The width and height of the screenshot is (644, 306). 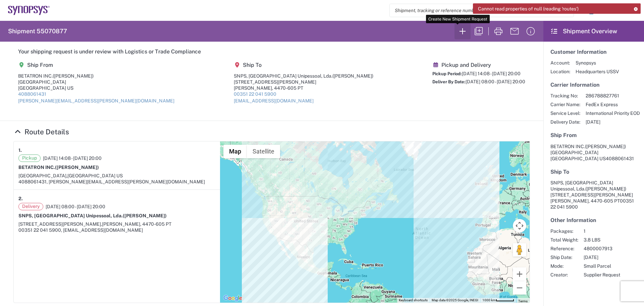 What do you see at coordinates (235, 151) in the screenshot?
I see `button: Show street map` at bounding box center [235, 151].